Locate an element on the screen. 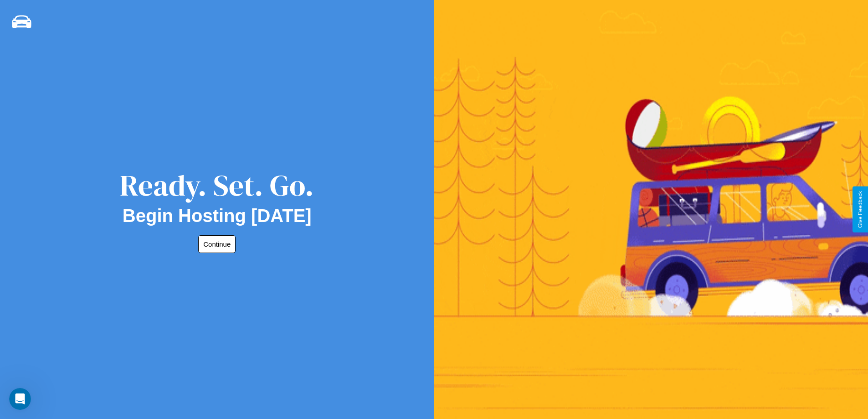  div: Ready. Set. Go. is located at coordinates (217, 185).